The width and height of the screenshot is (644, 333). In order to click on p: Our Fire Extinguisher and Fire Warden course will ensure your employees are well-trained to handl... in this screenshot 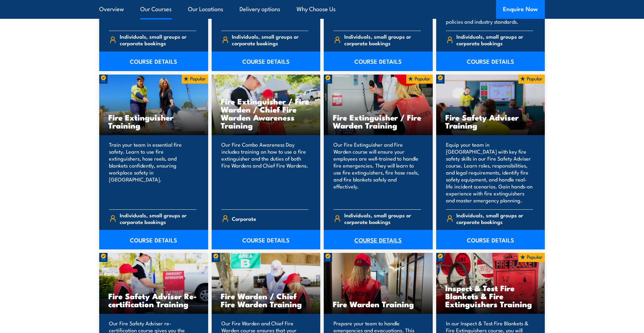, I will do `click(377, 172)`.